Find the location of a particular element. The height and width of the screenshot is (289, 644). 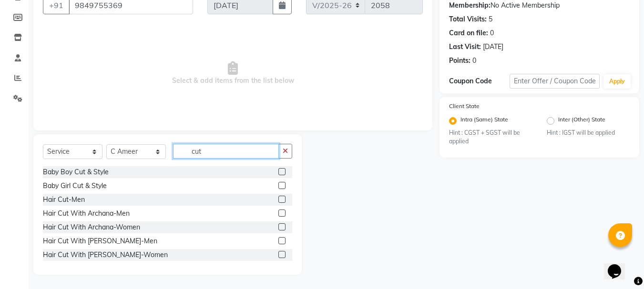

div: Baby Boy Cut & Style is located at coordinates (76, 172).